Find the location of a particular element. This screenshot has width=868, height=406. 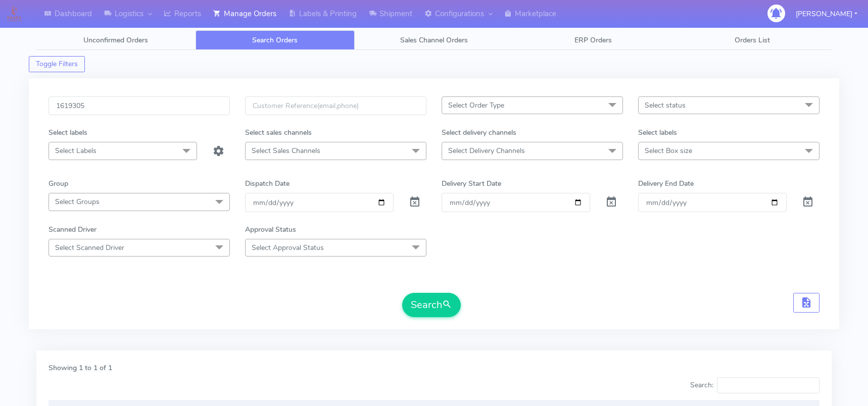

span: Select Delivery Channels is located at coordinates (486, 151).